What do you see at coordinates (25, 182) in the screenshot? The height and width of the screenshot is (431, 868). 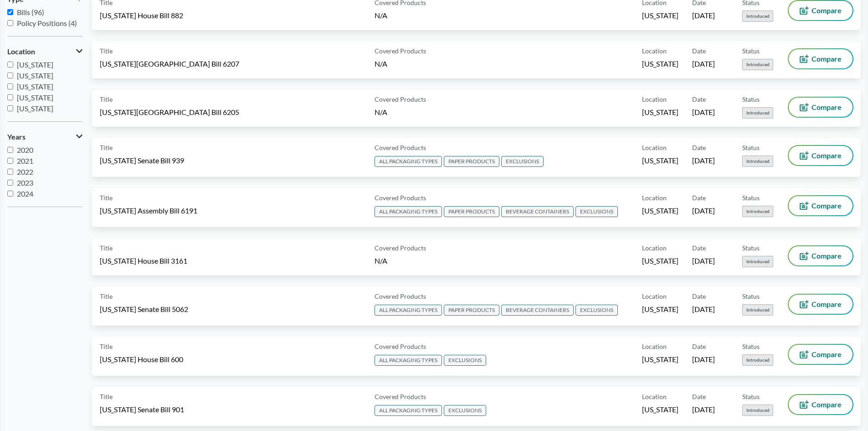 I see `span: 2023` at bounding box center [25, 182].